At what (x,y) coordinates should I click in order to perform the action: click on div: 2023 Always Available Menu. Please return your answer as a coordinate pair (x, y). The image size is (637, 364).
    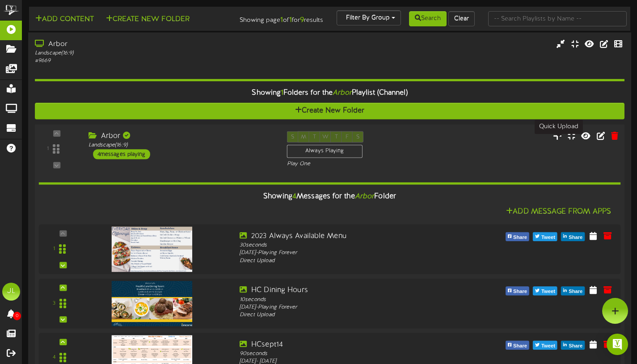
    Looking at the image, I should click on (354, 236).